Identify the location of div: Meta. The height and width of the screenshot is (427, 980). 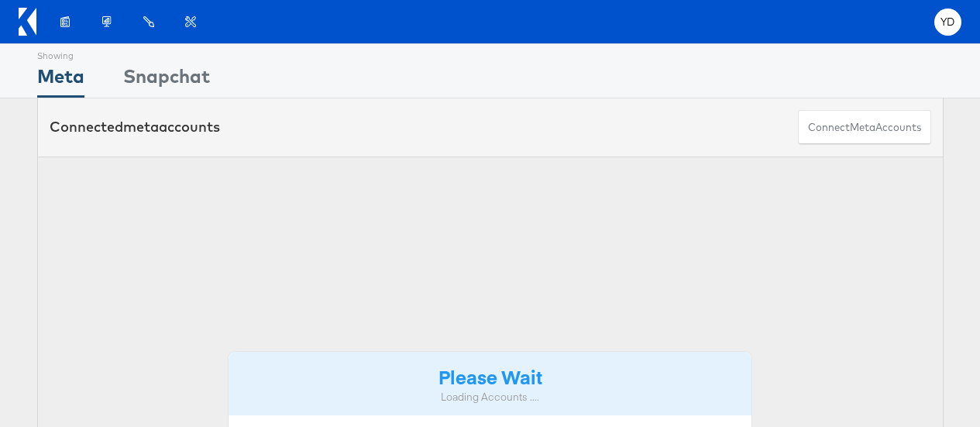
(60, 80).